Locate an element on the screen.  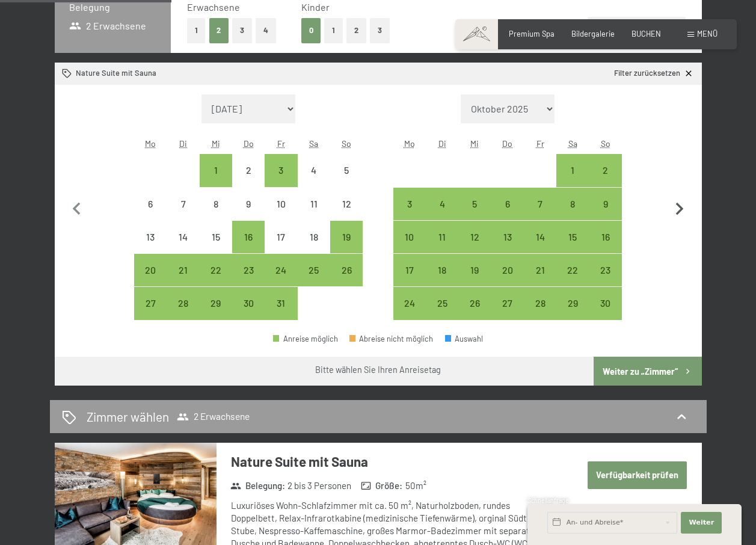
div: 12 is located at coordinates (475, 248).